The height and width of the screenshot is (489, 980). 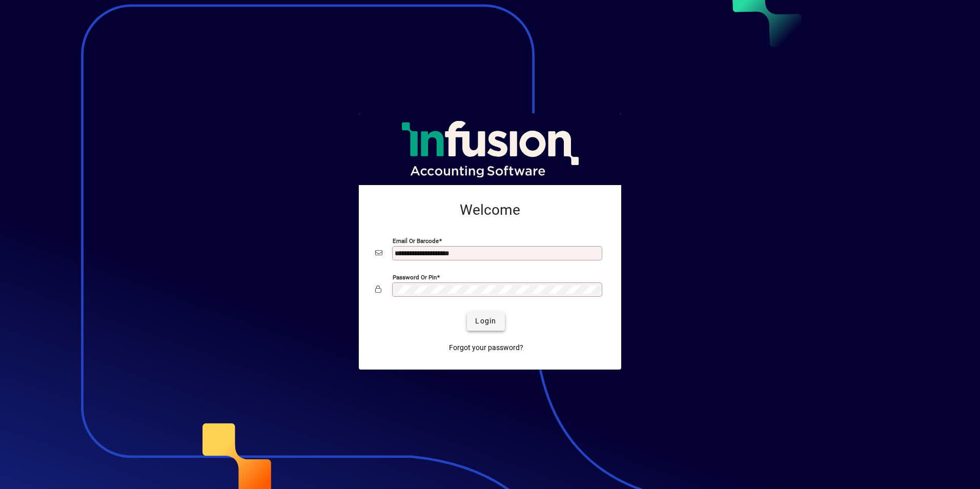 I want to click on span: Login, so click(x=486, y=321).